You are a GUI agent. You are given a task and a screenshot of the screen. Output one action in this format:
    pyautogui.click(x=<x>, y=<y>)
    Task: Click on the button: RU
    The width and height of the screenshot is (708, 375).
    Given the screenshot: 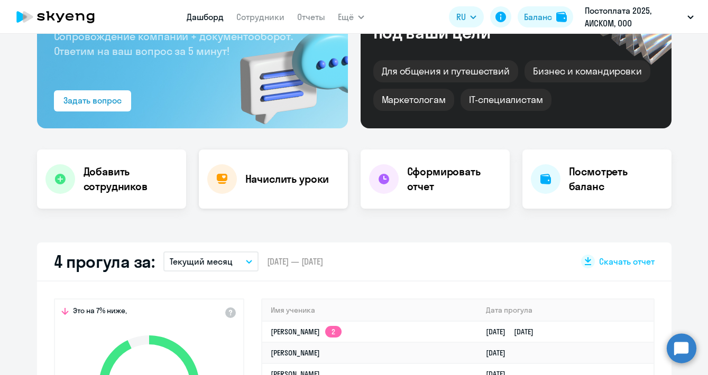 What is the action you would take?
    pyautogui.click(x=466, y=17)
    